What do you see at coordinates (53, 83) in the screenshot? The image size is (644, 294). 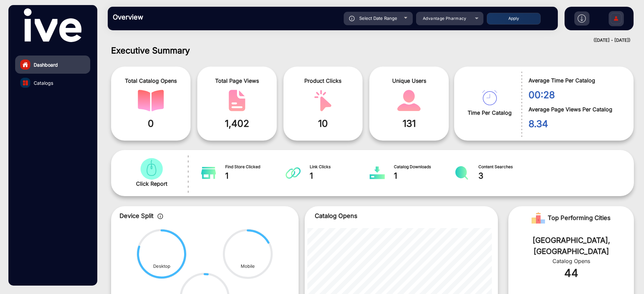 I see `a: Catalogs` at bounding box center [53, 83].